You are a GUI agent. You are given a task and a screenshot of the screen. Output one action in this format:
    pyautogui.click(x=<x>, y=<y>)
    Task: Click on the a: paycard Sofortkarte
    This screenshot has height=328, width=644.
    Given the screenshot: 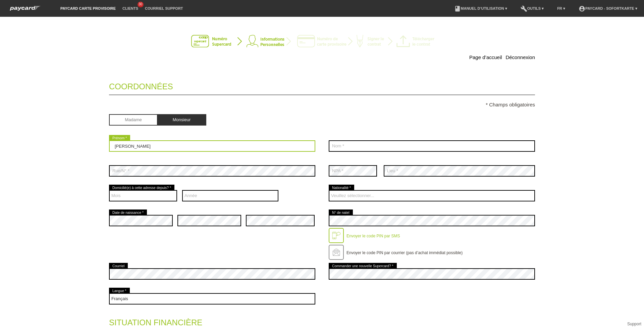 What is the action you would take?
    pyautogui.click(x=25, y=10)
    